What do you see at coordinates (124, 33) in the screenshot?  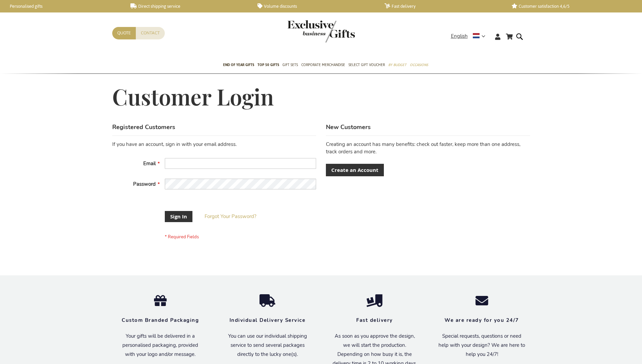 I see `a: Quote` at bounding box center [124, 33].